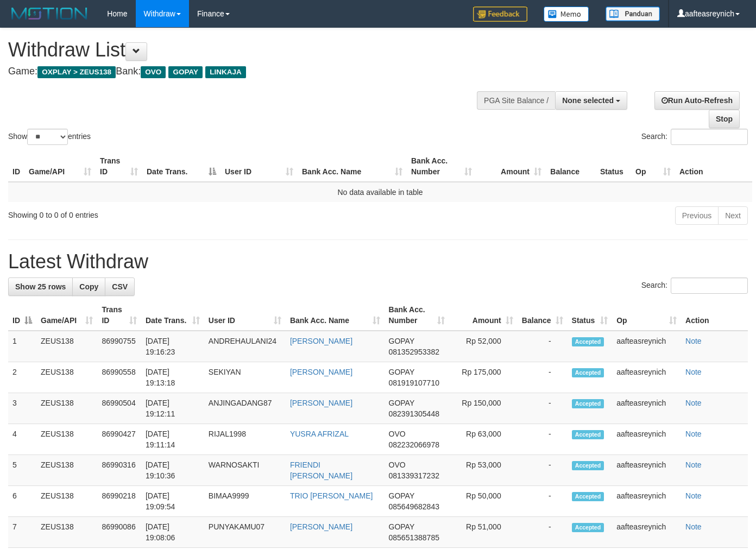 The image size is (756, 549). I want to click on th: ID, so click(16, 166).